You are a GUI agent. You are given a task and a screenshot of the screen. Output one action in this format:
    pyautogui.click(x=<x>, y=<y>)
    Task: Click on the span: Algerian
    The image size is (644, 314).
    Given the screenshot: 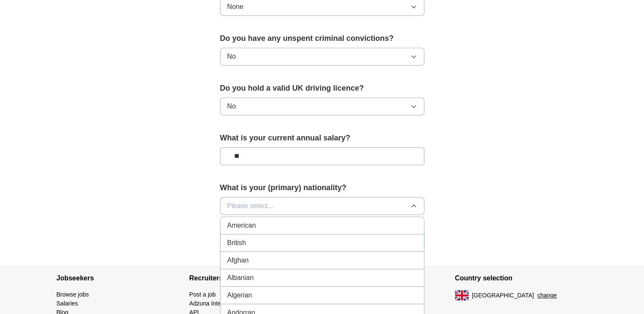 What is the action you would take?
    pyautogui.click(x=240, y=295)
    